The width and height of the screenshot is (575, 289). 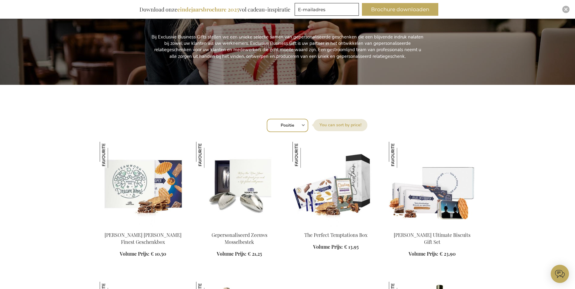 What do you see at coordinates (336, 235) in the screenshot?
I see `a: The Perfect Temptations Box` at bounding box center [336, 235].